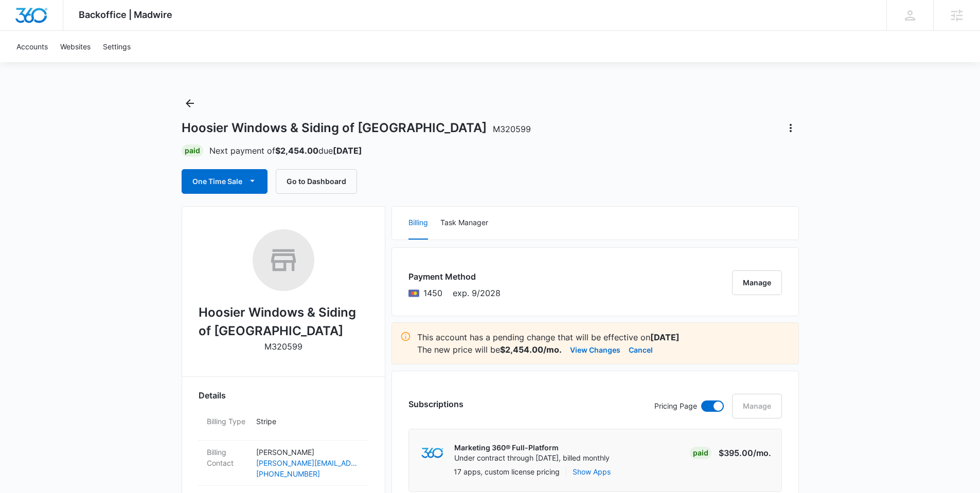 This screenshot has width=980, height=493. Describe the element at coordinates (762, 453) in the screenshot. I see `span: /mo.` at that location.